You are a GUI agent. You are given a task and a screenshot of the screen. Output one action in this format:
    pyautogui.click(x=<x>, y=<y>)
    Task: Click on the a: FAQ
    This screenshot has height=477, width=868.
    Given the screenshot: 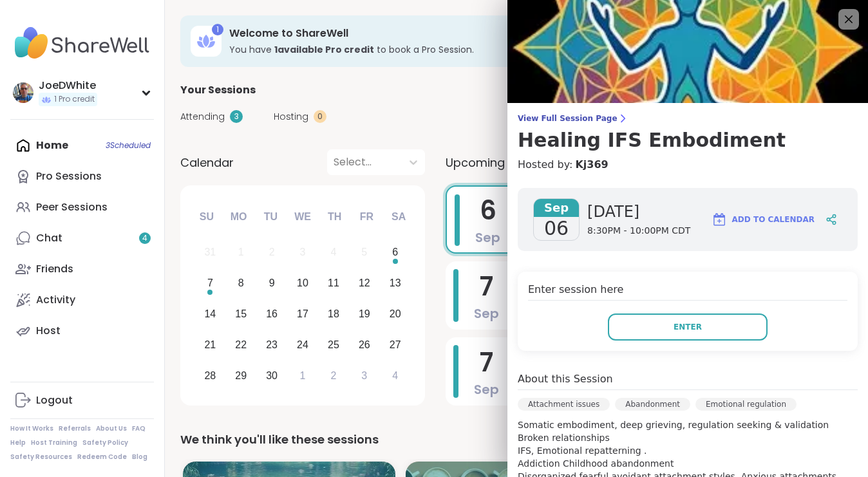 What is the action you would take?
    pyautogui.click(x=138, y=429)
    